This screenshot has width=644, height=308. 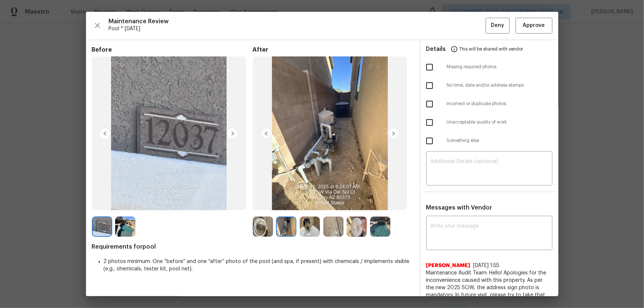 I want to click on span: Maintenance Review, so click(x=297, y=21).